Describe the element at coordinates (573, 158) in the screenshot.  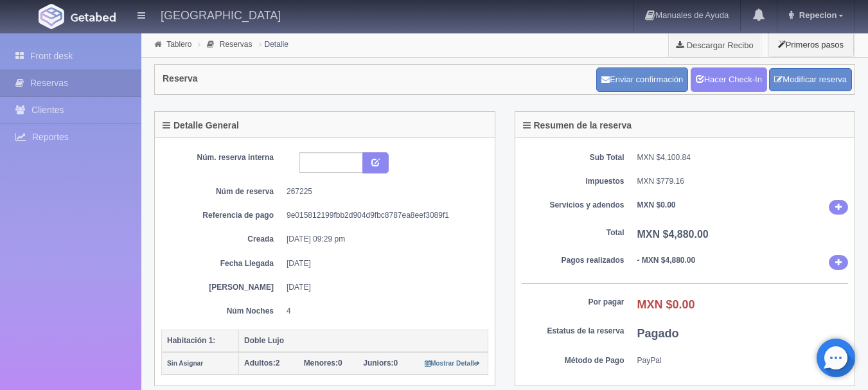
I see `dt: Sub Total` at that location.